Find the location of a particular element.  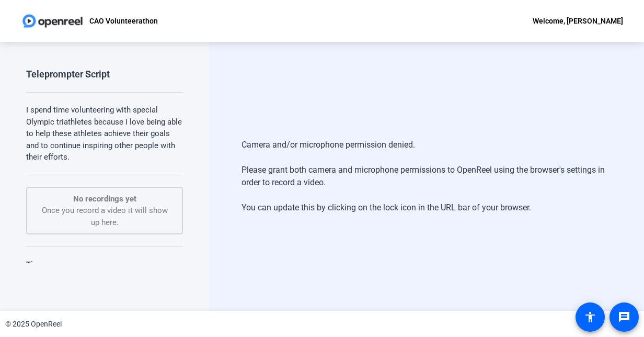

div: Camera and/or microphone permission denied. Please grant both camera and microphone permissions t... is located at coordinates (426, 177).